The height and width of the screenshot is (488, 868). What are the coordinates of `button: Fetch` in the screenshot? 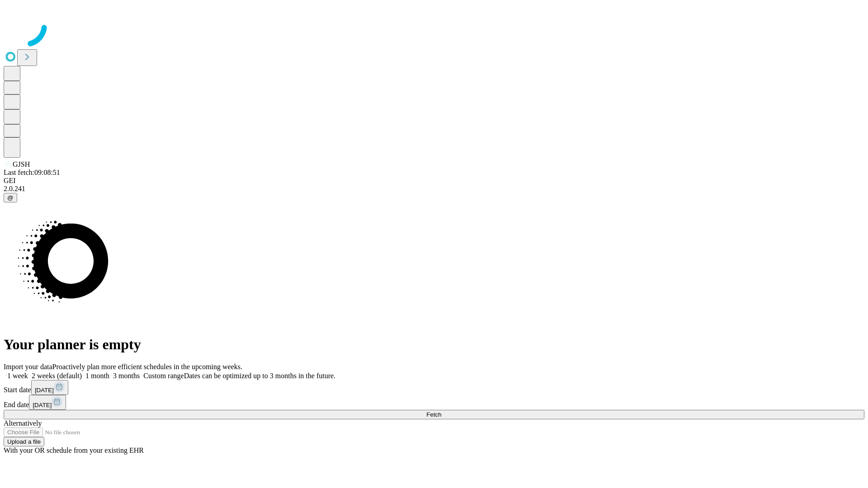 It's located at (434, 414).